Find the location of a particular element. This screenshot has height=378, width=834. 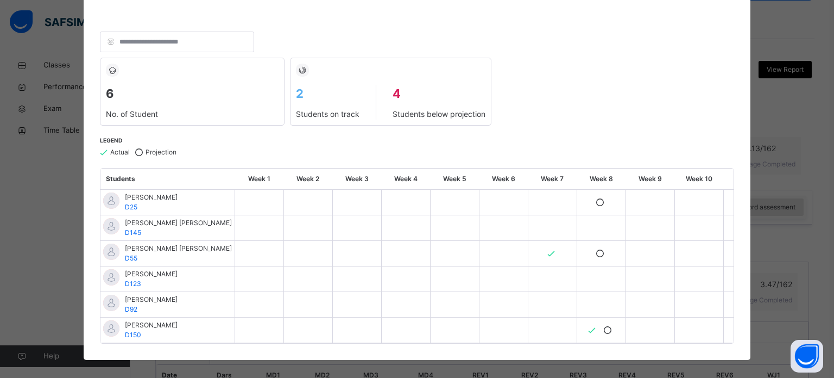

span: D25 is located at coordinates (131, 206).